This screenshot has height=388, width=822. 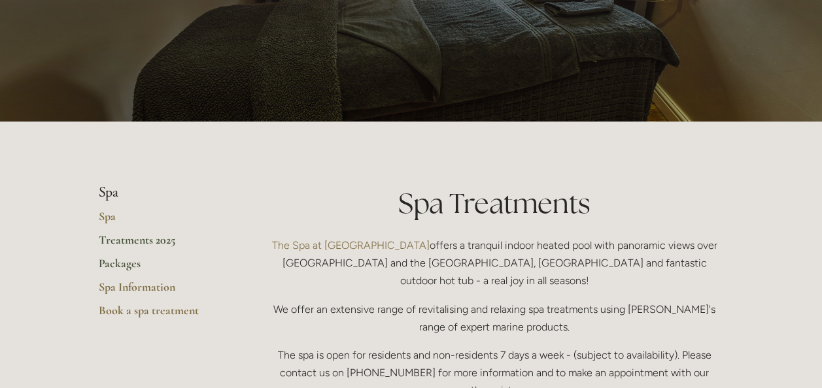 I want to click on a: Spa, so click(x=161, y=221).